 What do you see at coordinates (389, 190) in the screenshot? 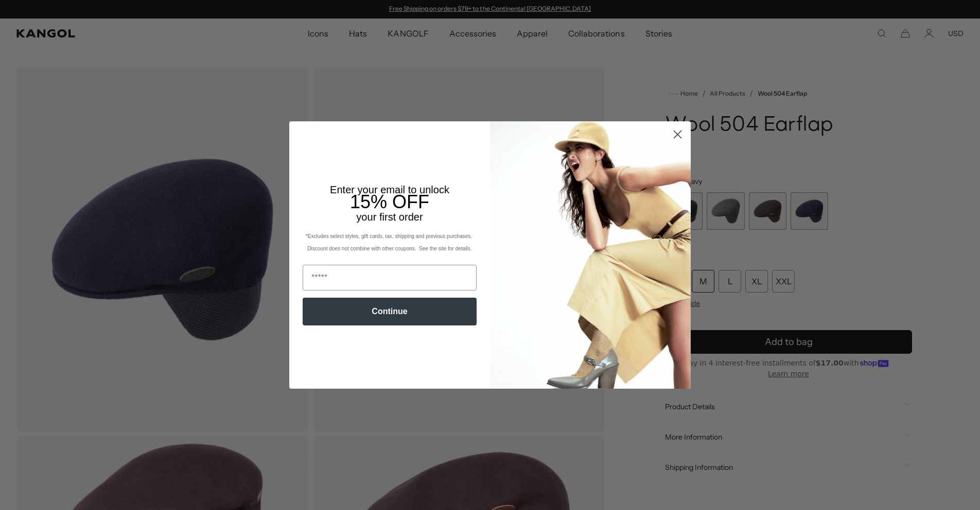
I see `span: Enter your email to unlock` at bounding box center [389, 190].